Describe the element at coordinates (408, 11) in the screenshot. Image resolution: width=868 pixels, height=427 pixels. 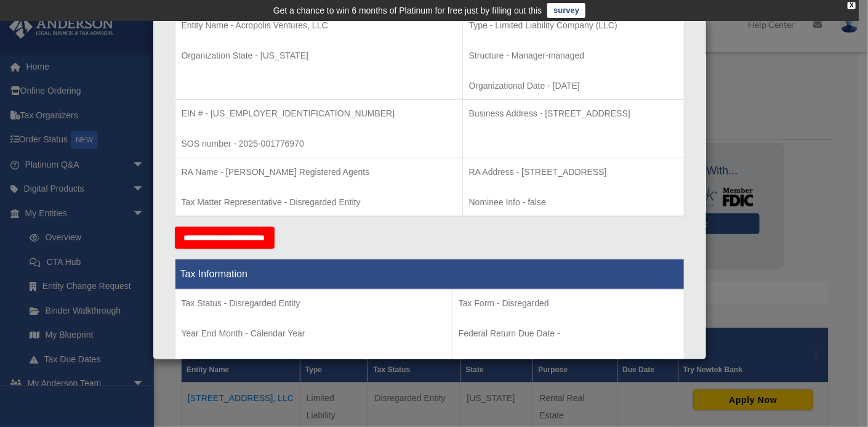
I see `div: Get a chance to win 6 months of Platinum for free just by filling out this` at that location.